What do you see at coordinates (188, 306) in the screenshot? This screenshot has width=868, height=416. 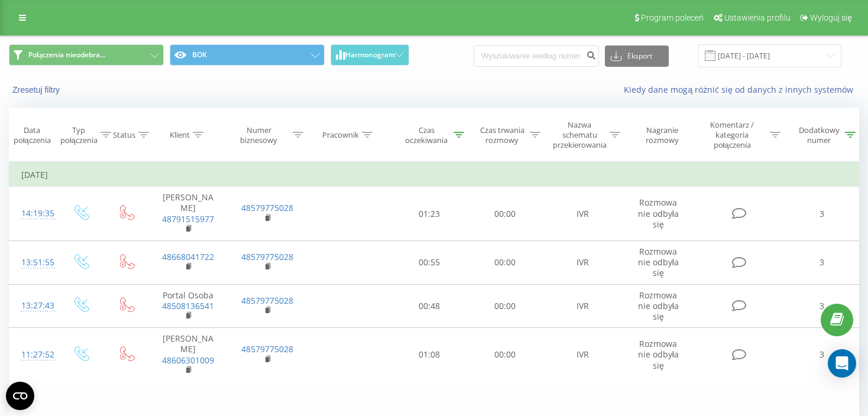 I see `td: Portal Osoba` at bounding box center [188, 306].